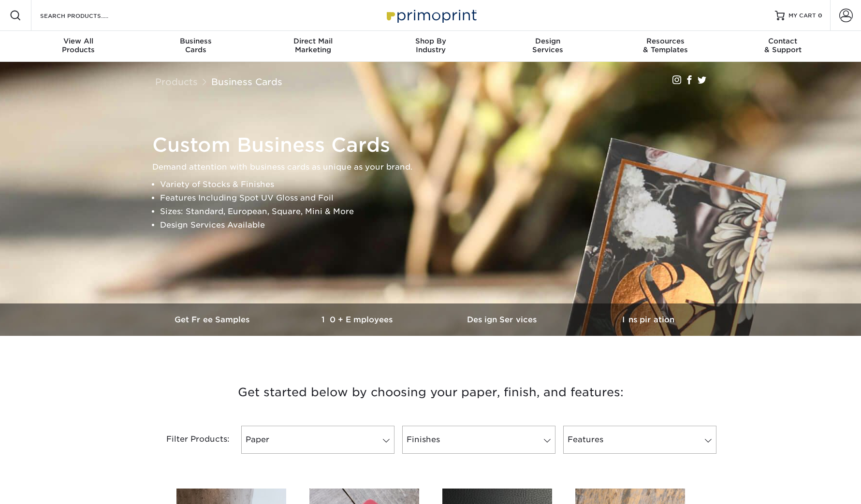 The image size is (861, 504). I want to click on h3: Get Free Samples, so click(213, 319).